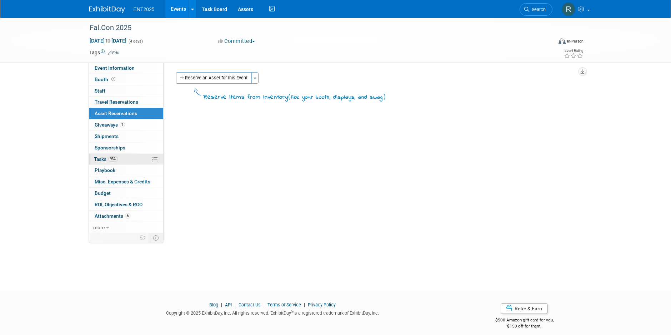  Describe the element at coordinates (126, 113) in the screenshot. I see `a: Asset Reservations` at that location.